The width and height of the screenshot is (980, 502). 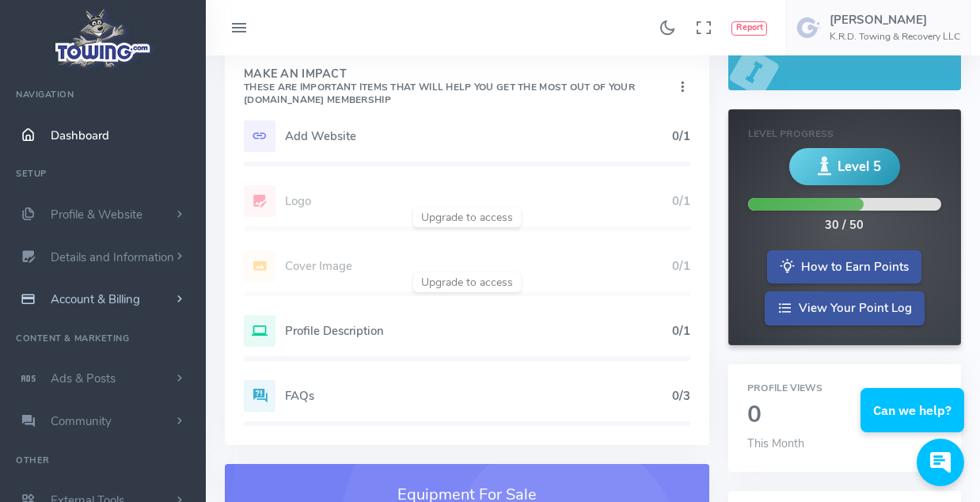 I want to click on span: This Month, so click(x=776, y=443).